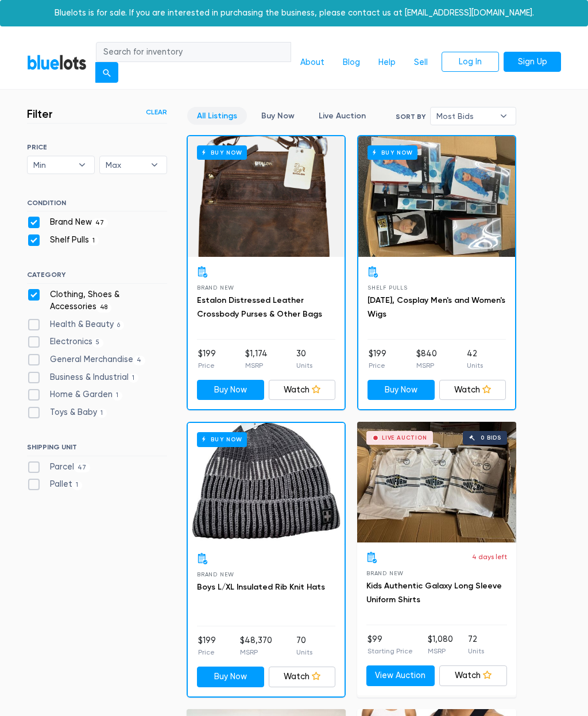  Describe the element at coordinates (404, 438) in the screenshot. I see `div: Live Auction` at that location.